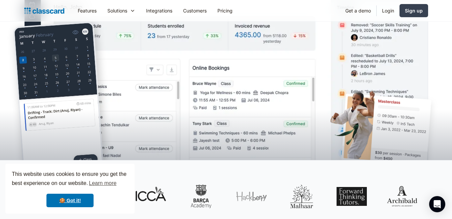  What do you see at coordinates (388, 10) in the screenshot?
I see `a: Login` at bounding box center [388, 10].